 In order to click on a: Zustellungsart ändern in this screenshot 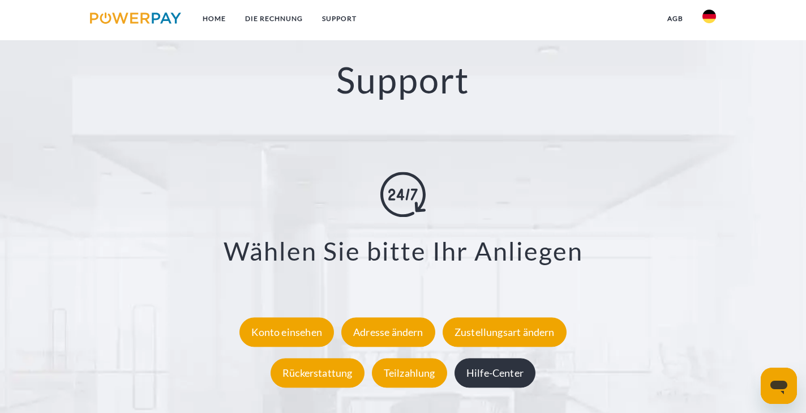, I will do `click(504, 332)`.